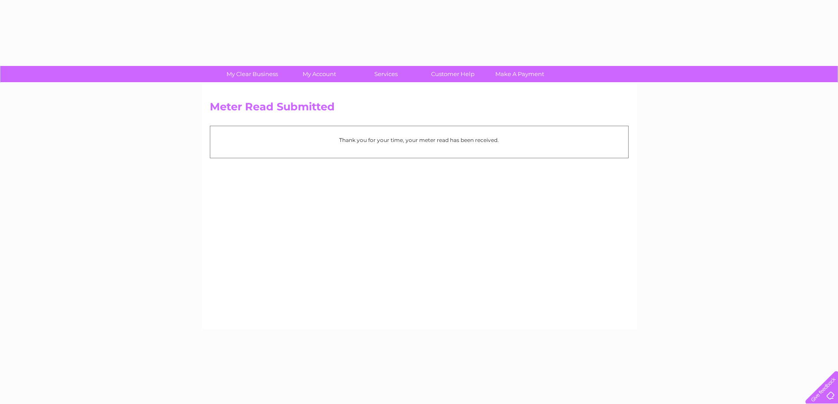 Image resolution: width=838 pixels, height=404 pixels. I want to click on a: My Clear Business, so click(252, 74).